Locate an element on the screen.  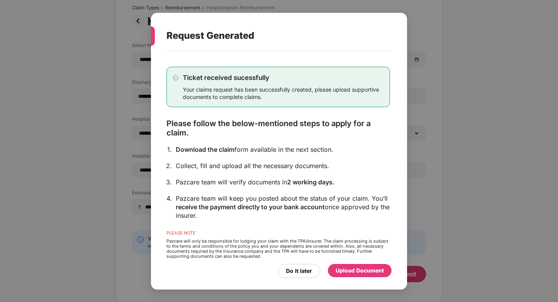
div: 2. is located at coordinates (169, 165).